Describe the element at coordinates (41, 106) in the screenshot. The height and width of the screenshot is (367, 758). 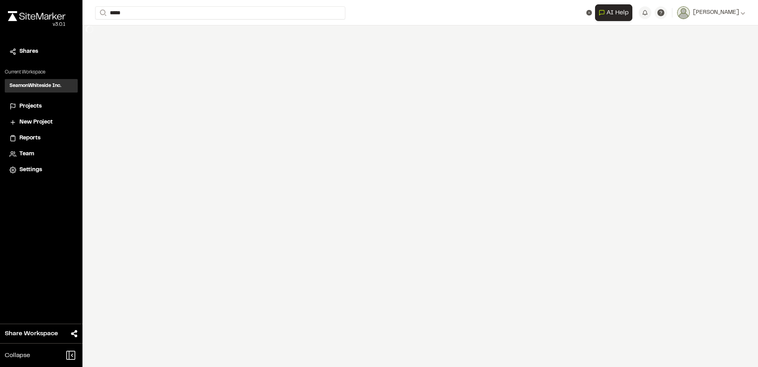
I see `a: Projects` at that location.